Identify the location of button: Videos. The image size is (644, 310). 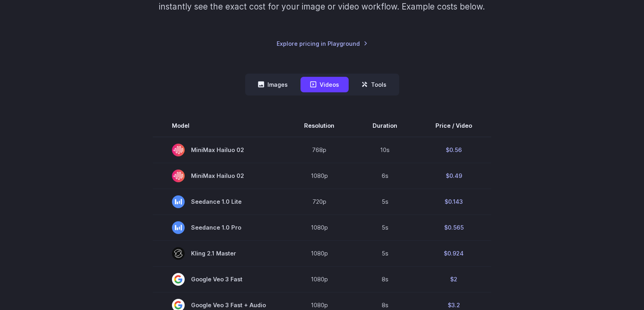
(324, 84).